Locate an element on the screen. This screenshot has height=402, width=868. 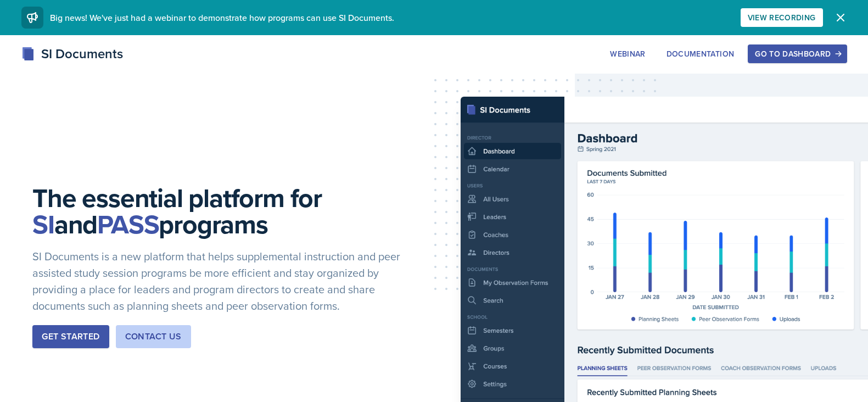
button: View Recording is located at coordinates (782, 17).